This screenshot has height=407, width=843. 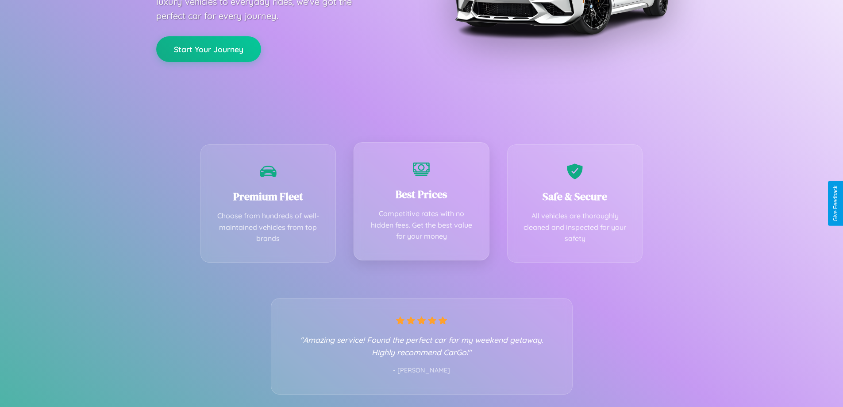 I want to click on div: Give Feedback, so click(x=835, y=203).